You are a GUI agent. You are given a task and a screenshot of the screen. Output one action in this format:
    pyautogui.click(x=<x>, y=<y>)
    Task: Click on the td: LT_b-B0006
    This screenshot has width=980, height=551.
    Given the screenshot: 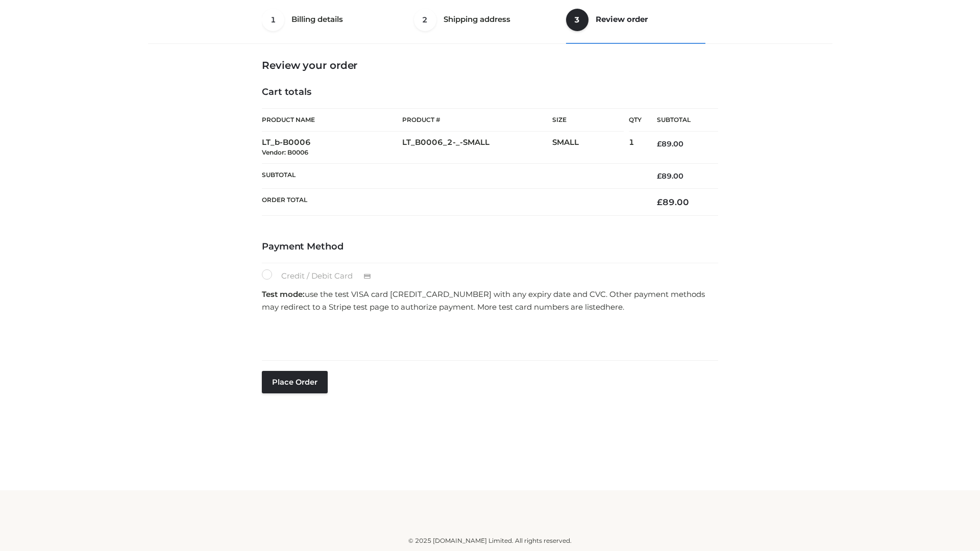 What is the action you would take?
    pyautogui.click(x=332, y=147)
    